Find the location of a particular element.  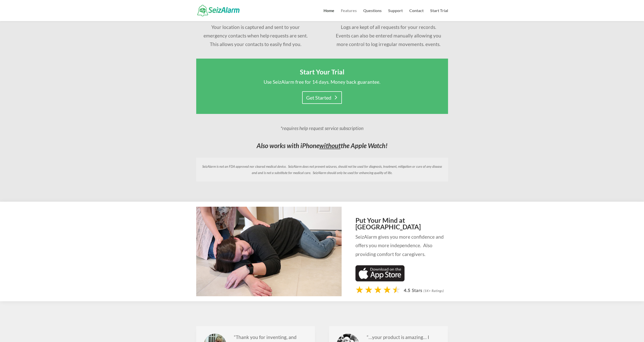

a: Download seizure detection app on the App Store is located at coordinates (380, 280).